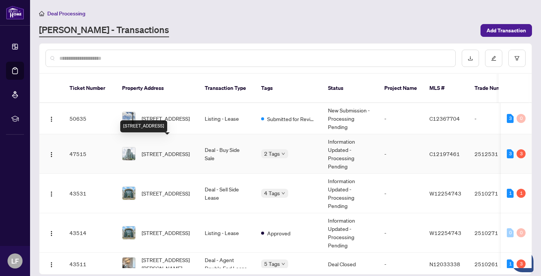  I want to click on th: Trade Number, so click(495, 88).